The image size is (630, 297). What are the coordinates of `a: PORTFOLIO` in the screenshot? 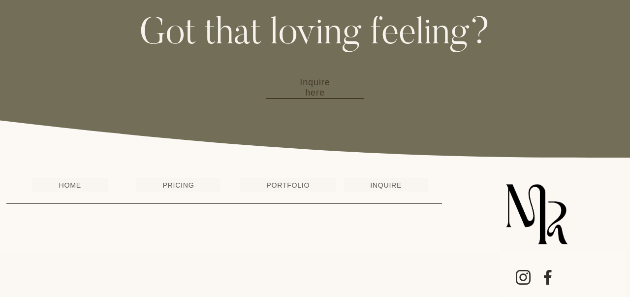 It's located at (288, 185).